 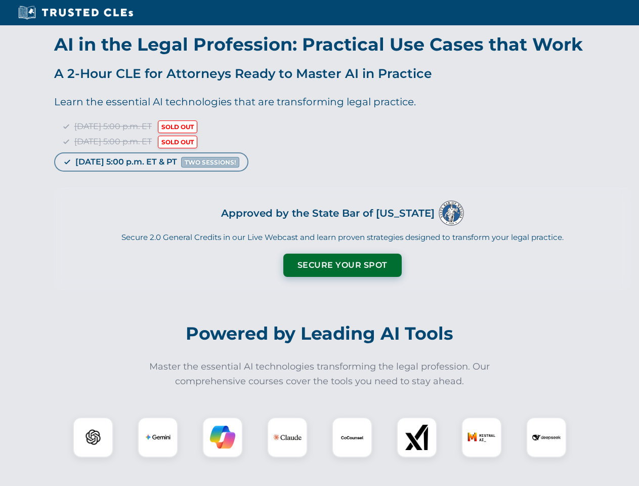 What do you see at coordinates (93, 437) in the screenshot?
I see `div: ChatGPT` at bounding box center [93, 437].